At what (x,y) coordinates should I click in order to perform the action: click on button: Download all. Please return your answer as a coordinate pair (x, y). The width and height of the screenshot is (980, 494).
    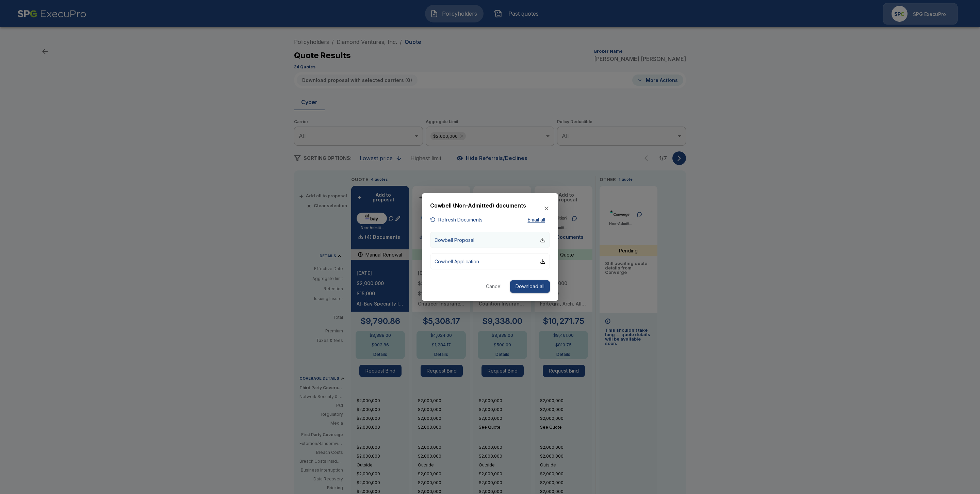
    Looking at the image, I should click on (530, 286).